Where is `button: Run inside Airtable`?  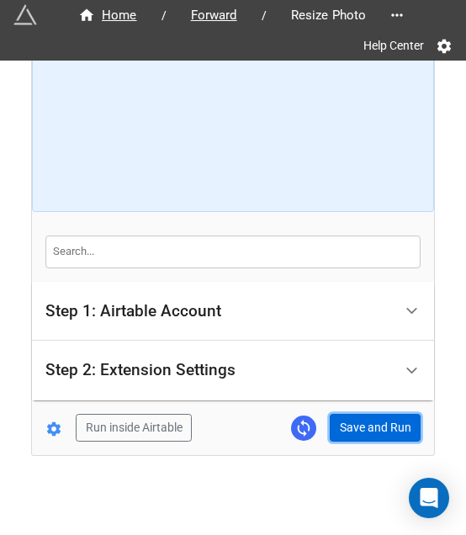 button: Run inside Airtable is located at coordinates (134, 428).